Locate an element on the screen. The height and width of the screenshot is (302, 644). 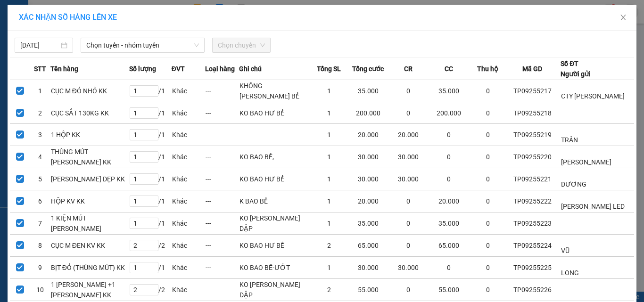
td: TP09255217 is located at coordinates (533, 91).